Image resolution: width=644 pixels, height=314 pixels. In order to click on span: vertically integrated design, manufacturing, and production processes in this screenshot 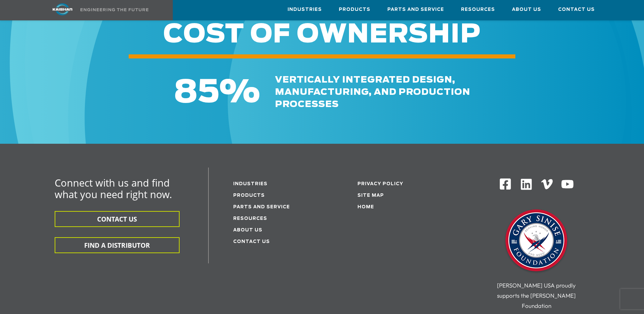, I will do `click(373, 92)`.